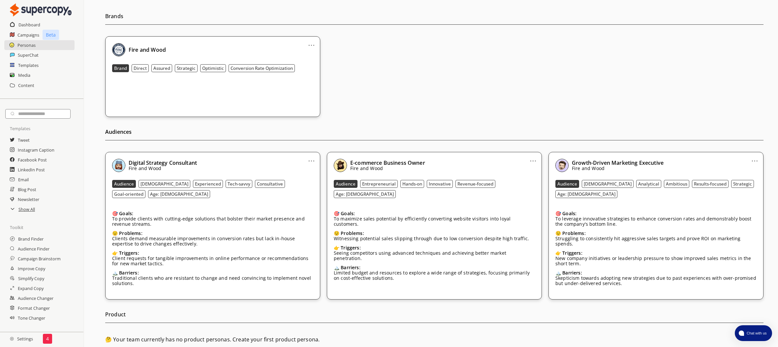 The height and width of the screenshot is (347, 778). What do you see at coordinates (710, 184) in the screenshot?
I see `b: Results-focused` at bounding box center [710, 184].